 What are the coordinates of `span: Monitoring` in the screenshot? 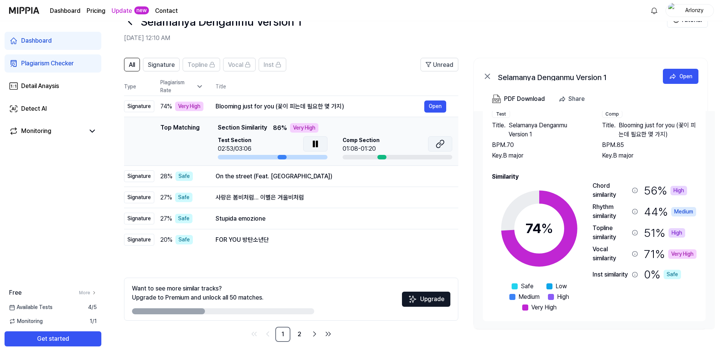 It's located at (26, 321).